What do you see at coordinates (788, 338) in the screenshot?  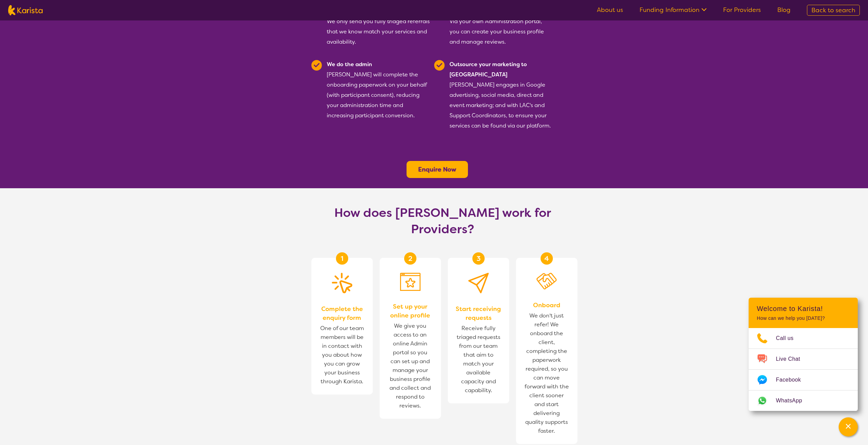 I see `span: Call us` at bounding box center [788, 338].